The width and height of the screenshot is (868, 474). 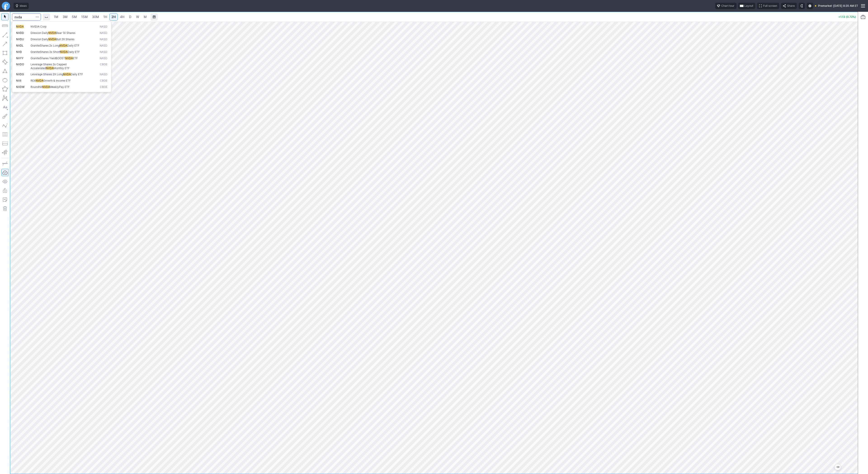 I want to click on button: Chart tour, so click(x=726, y=6).